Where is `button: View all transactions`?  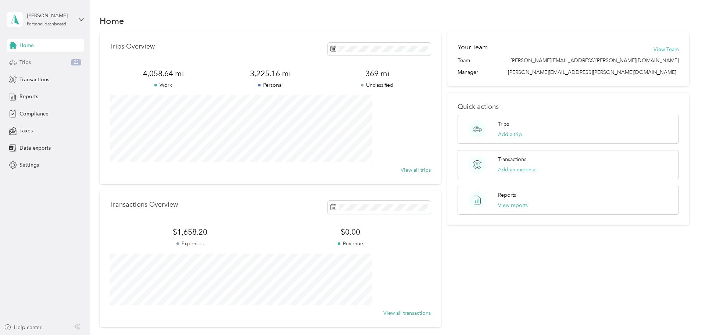
button: View all transactions is located at coordinates (407, 313).